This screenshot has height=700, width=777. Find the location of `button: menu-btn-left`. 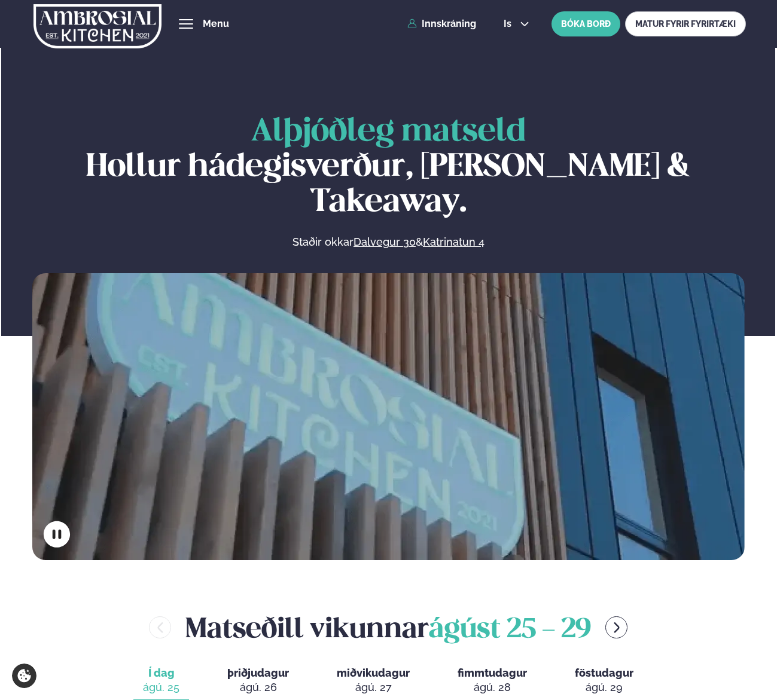

button: menu-btn-left is located at coordinates (160, 628).